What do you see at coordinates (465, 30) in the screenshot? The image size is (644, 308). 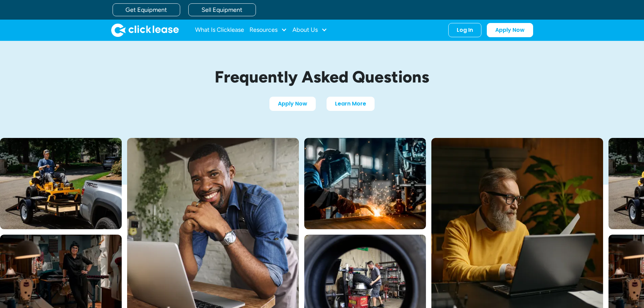 I see `div: Log In` at bounding box center [465, 30].